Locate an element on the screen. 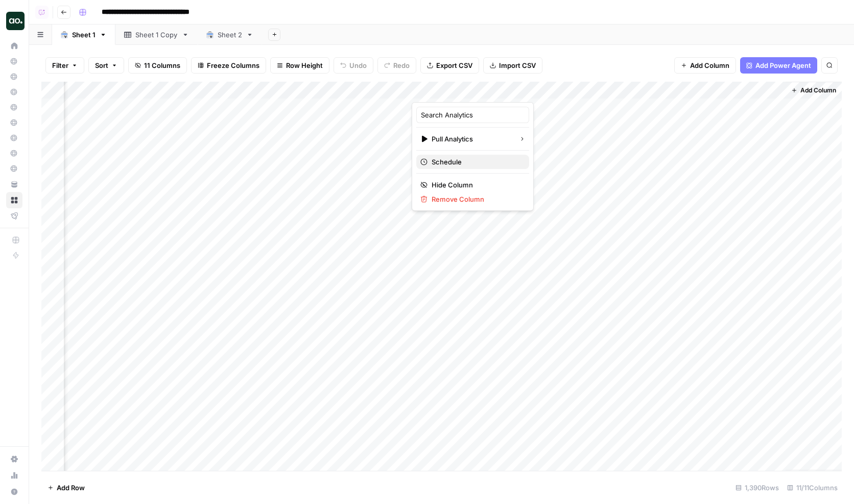 This screenshot has width=854, height=504. span: Import CSV is located at coordinates (517, 65).